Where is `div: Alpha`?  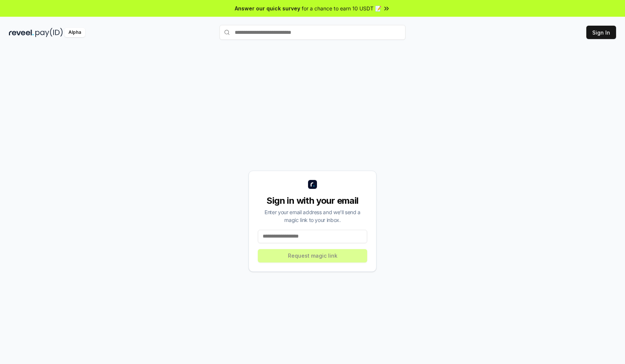
div: Alpha is located at coordinates (75, 32).